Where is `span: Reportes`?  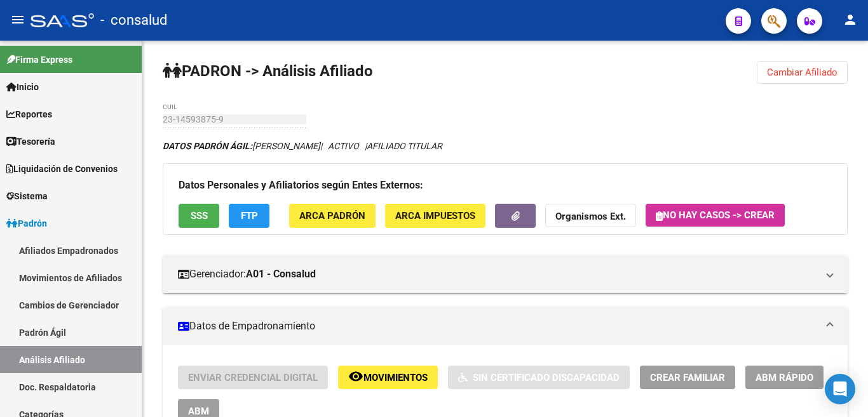 span: Reportes is located at coordinates (29, 114).